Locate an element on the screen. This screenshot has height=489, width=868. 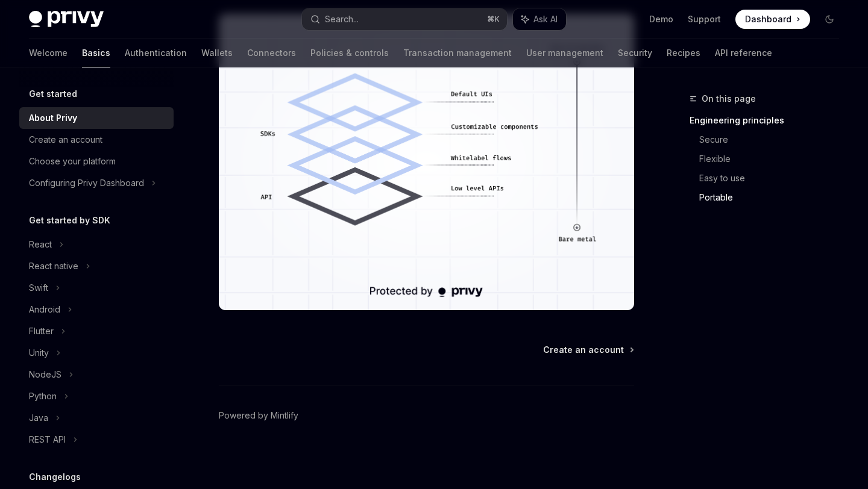
h5: Changelogs is located at coordinates (55, 477).